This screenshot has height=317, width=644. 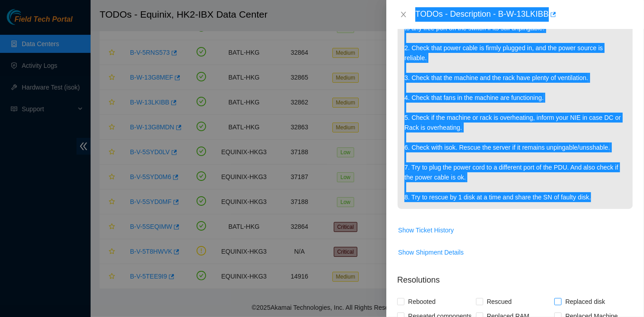 I want to click on button: Close, so click(x=403, y=15).